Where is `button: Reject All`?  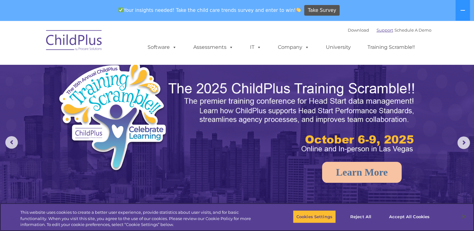 button: Reject All is located at coordinates (361, 217).